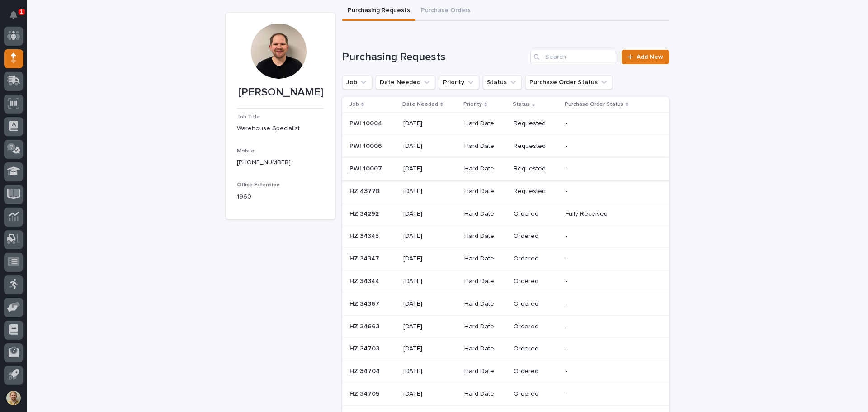 The height and width of the screenshot is (412, 868). Describe the element at coordinates (379, 11) in the screenshot. I see `button: Purchasing Requests` at that location.